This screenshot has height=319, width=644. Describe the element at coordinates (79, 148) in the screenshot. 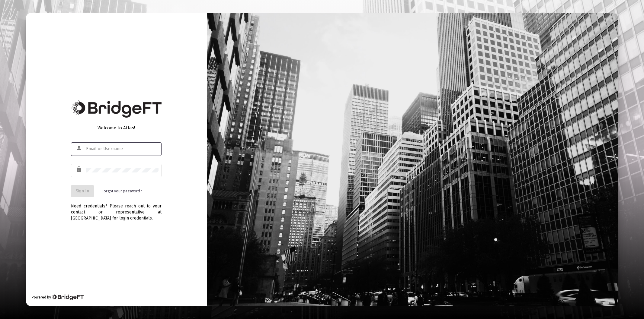

I see `mat-icon: person` at that location.